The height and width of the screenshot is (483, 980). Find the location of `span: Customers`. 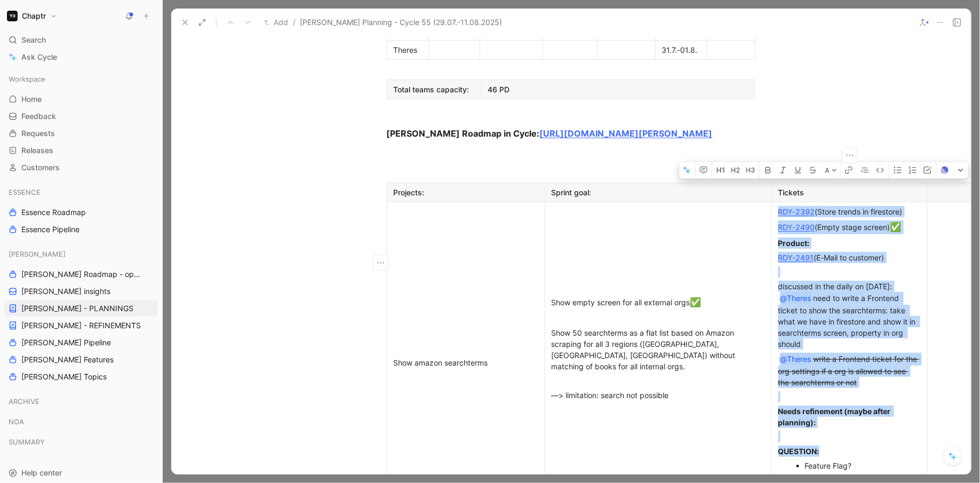

span: Customers is located at coordinates (41, 167).